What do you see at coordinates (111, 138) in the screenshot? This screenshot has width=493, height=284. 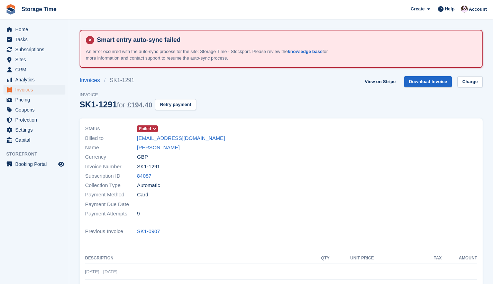 I see `span: Billed to` at bounding box center [111, 138].